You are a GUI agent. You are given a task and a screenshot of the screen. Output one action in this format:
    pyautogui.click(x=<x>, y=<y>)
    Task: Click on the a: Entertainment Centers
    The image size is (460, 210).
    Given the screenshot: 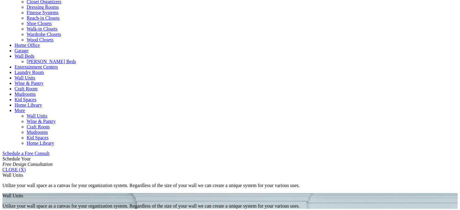 What is the action you would take?
    pyautogui.click(x=36, y=67)
    